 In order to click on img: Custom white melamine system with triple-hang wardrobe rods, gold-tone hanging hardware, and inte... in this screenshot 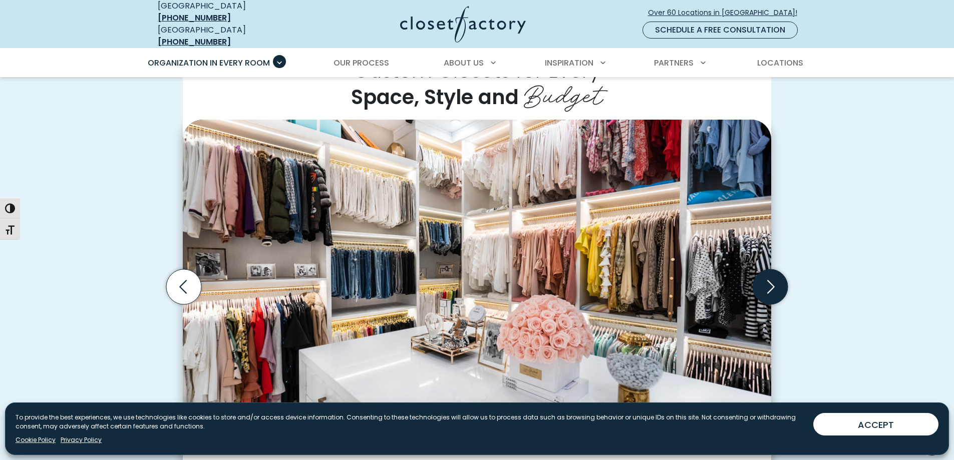, I will do `click(477, 273)`.